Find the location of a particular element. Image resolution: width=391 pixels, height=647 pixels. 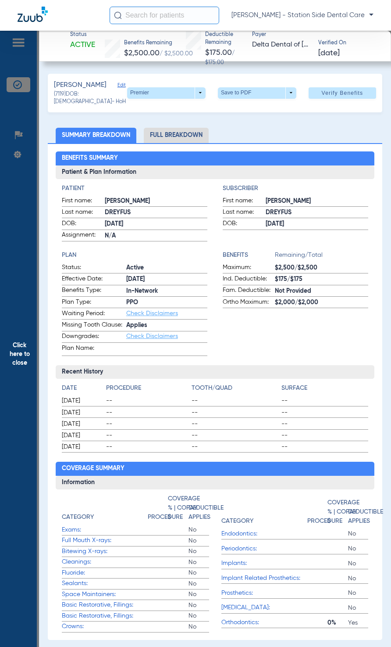

span: First name: is located at coordinates (83, 201).